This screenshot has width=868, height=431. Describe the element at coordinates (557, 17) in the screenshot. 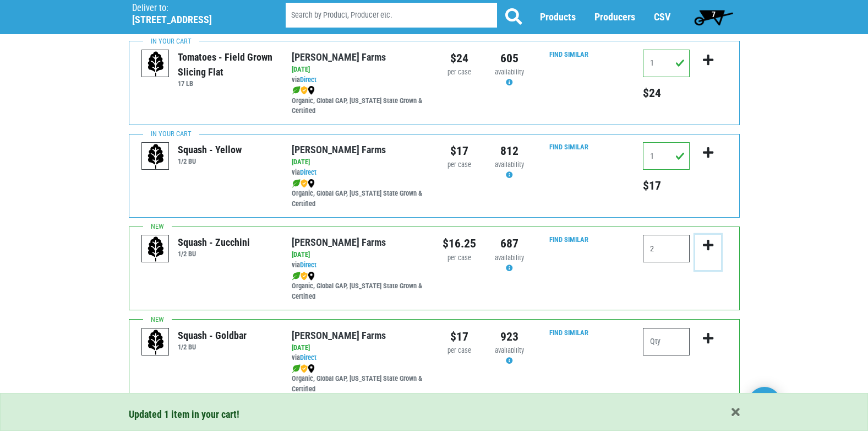

I see `span: Products` at that location.